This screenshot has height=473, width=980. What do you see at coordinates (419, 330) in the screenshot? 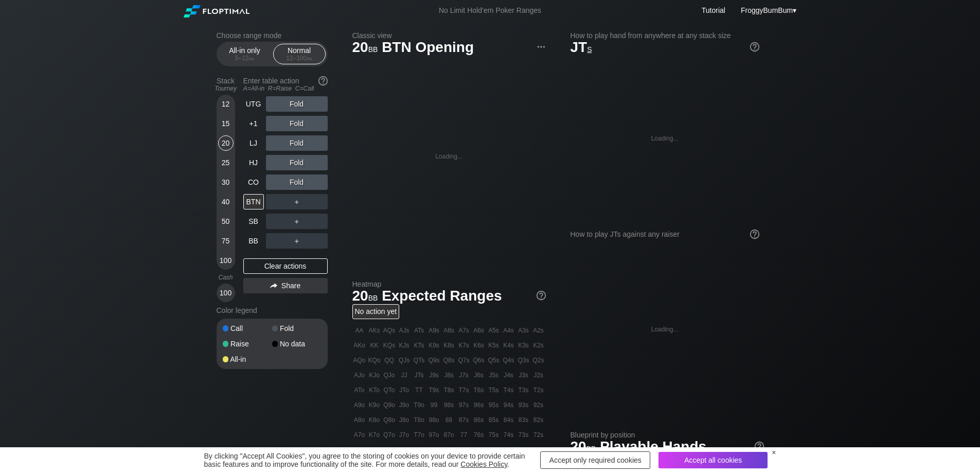
I see `div: ATs` at bounding box center [419, 330].